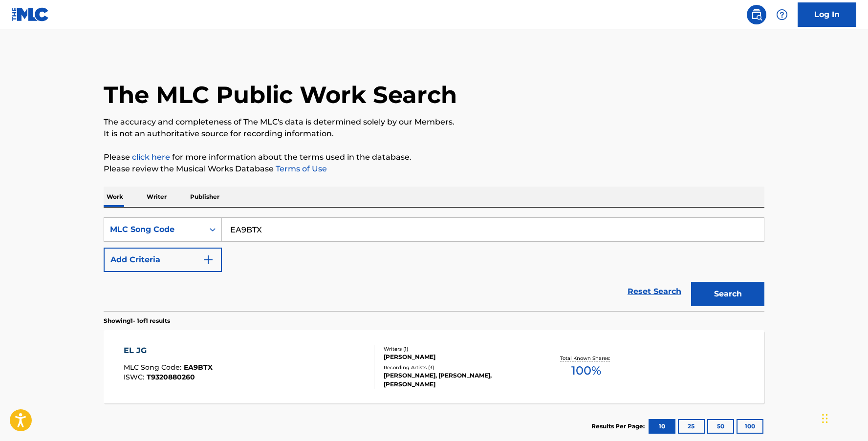 The width and height of the screenshot is (868, 441). I want to click on a: Reset Search, so click(654, 292).